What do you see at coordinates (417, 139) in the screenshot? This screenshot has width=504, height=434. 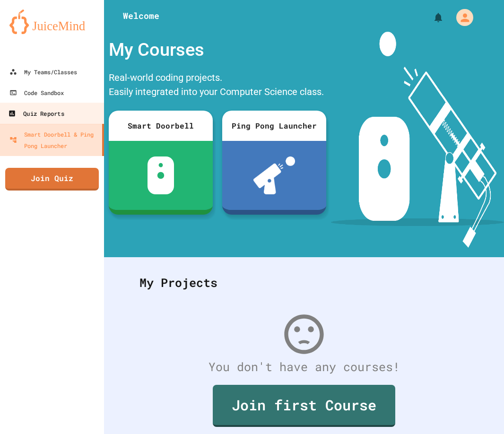 I see `img: banner-image-my-projects.png` at bounding box center [417, 139].